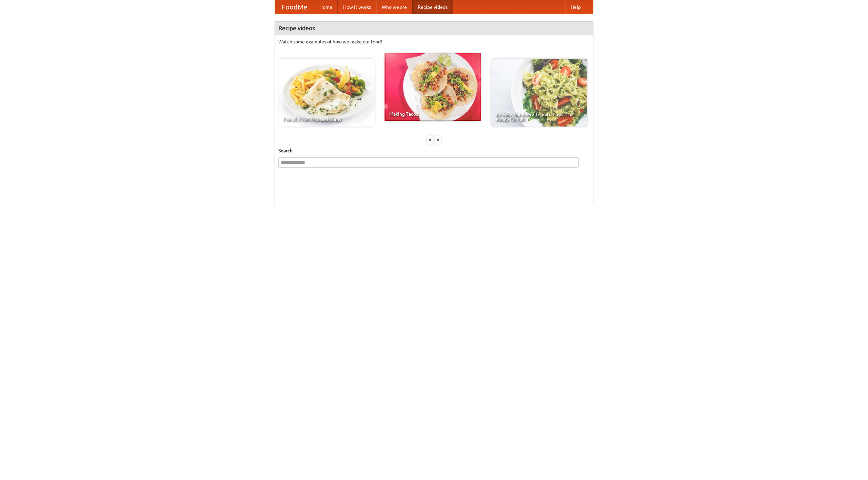 Image resolution: width=868 pixels, height=480 pixels. Describe the element at coordinates (539, 117) in the screenshot. I see `span: An Easy, Summery Tomato Pasta That's Ready for Fall` at that location.